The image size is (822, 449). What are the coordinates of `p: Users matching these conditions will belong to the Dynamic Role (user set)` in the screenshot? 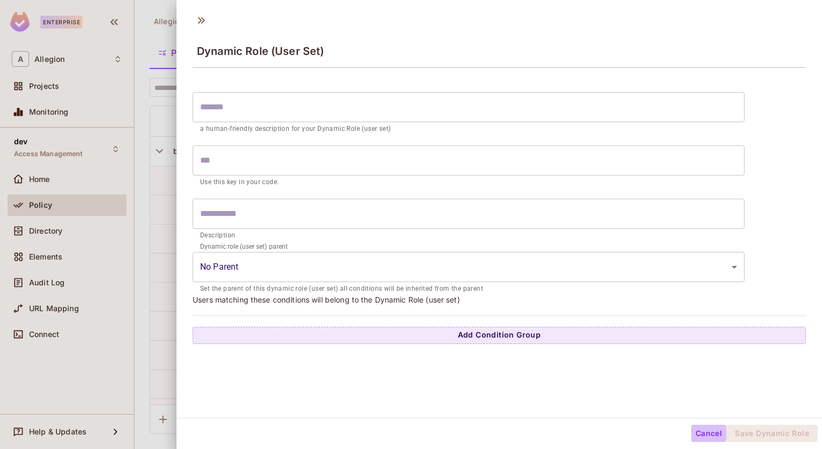 It's located at (499, 299).